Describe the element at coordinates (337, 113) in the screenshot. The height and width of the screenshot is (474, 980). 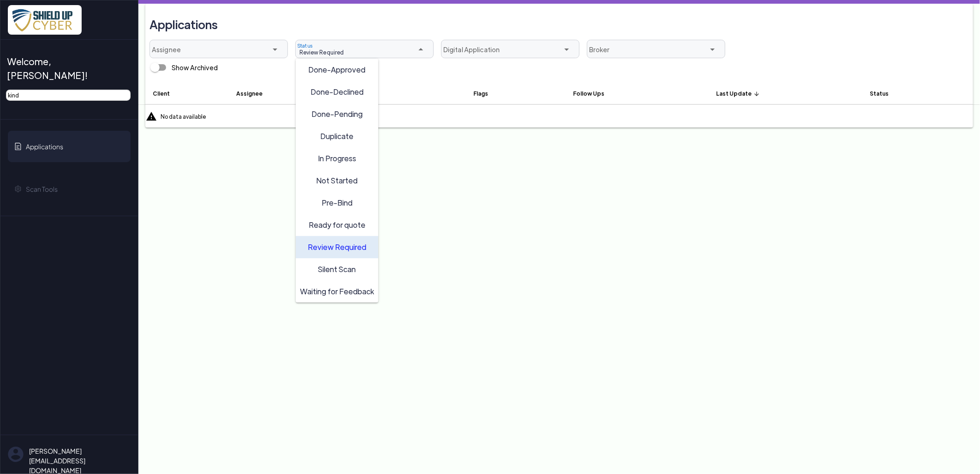
I see `span: Done-Pending` at that location.